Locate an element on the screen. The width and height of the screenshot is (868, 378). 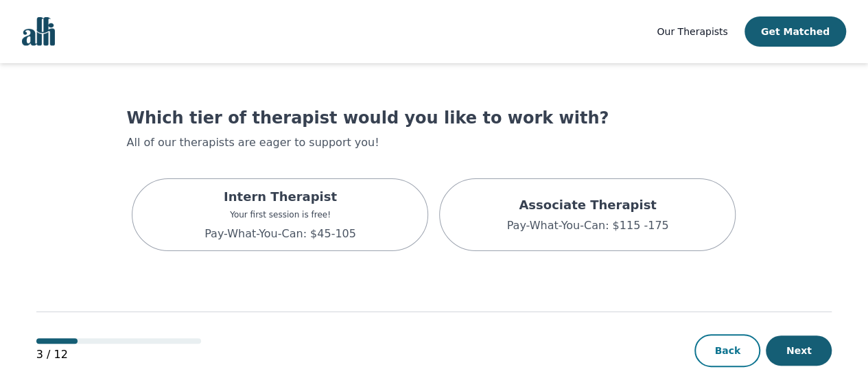
span: Our Therapists is located at coordinates (691, 31).